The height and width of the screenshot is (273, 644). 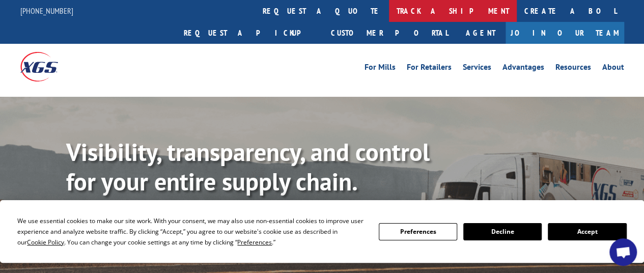 I want to click on a: For Mills, so click(x=380, y=69).